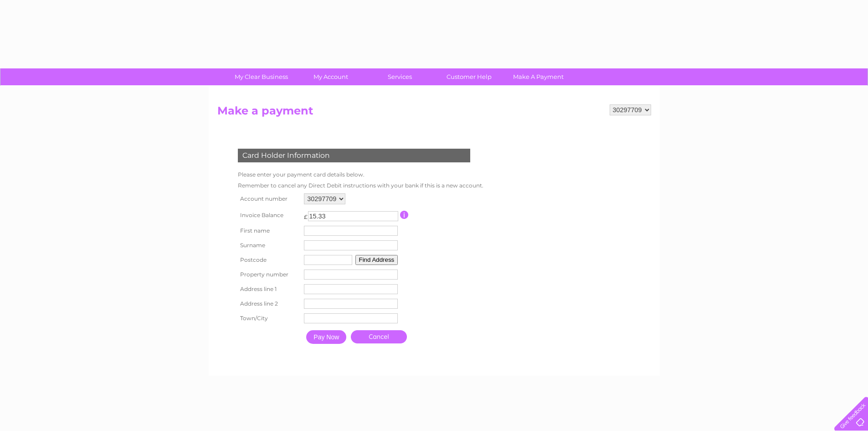 The image size is (868, 431). I want to click on h2: Make a payment, so click(434, 113).